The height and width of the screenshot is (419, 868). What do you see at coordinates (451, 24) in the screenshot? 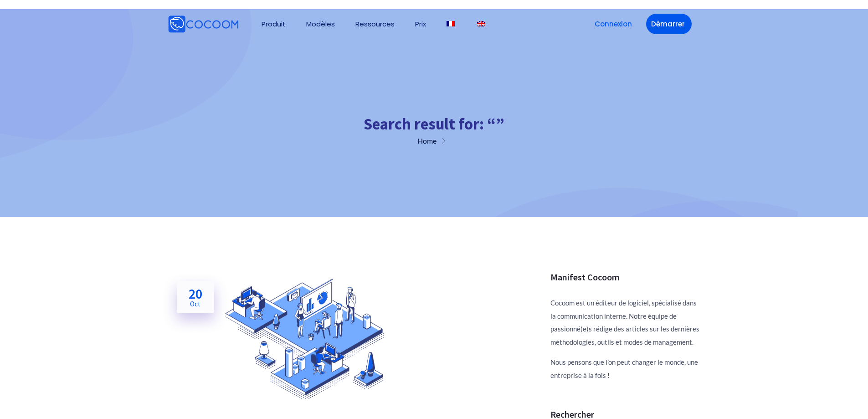
I see `img: Français` at bounding box center [451, 24].